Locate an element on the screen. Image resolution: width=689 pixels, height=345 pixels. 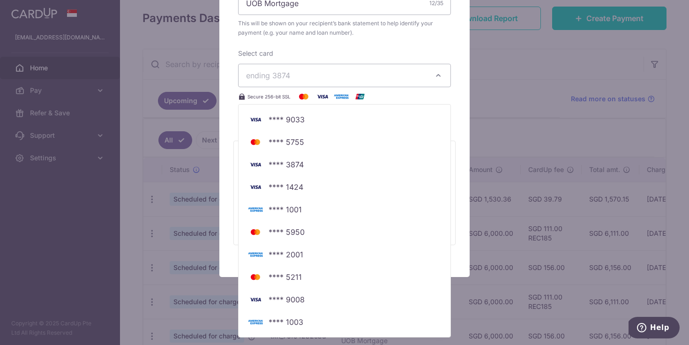
span: ending 3874 is located at coordinates (268, 75).